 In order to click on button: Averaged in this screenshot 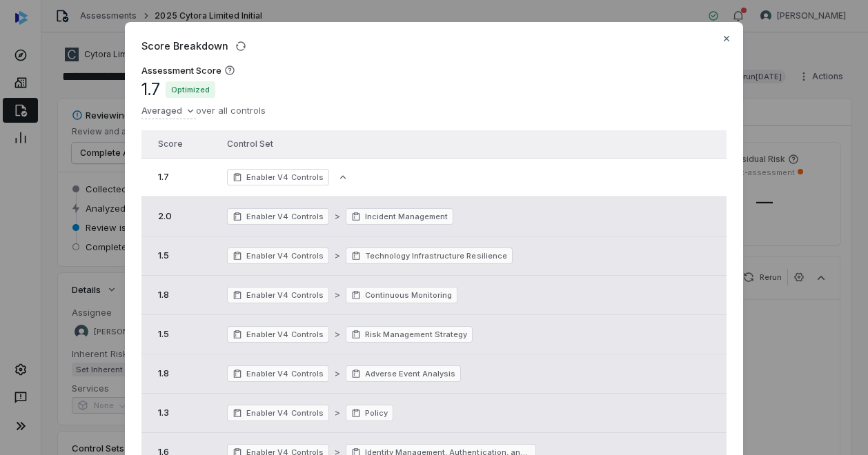, I will do `click(168, 111)`.